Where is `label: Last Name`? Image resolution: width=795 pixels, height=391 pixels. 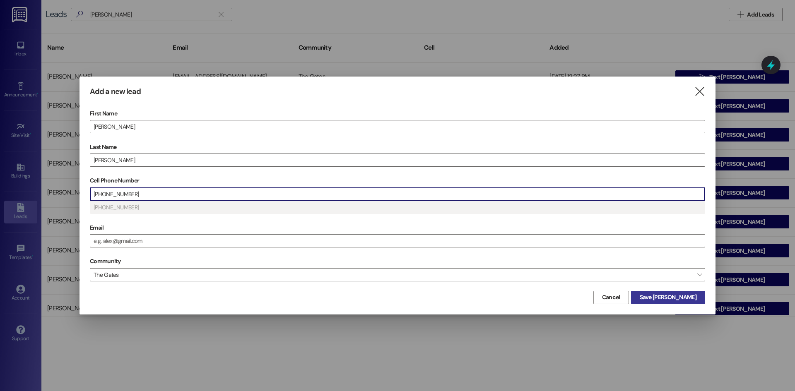 label: Last Name is located at coordinates (398, 147).